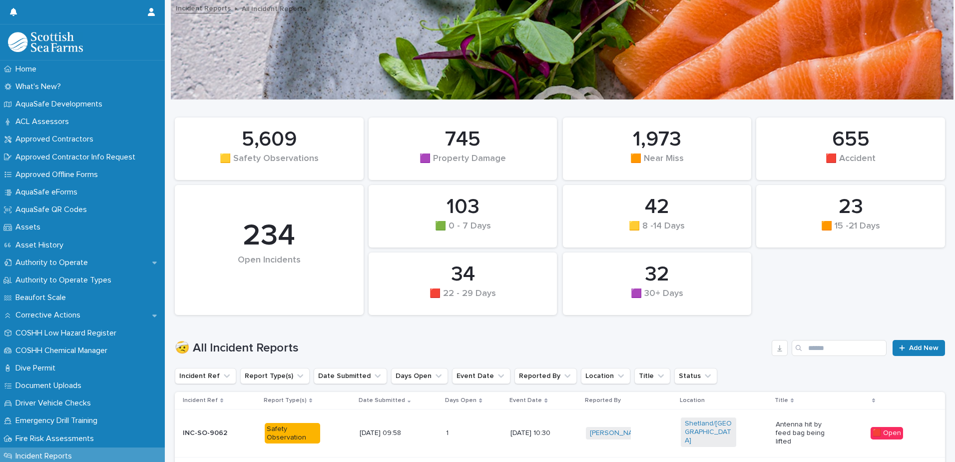  I want to click on div: 32, so click(657, 274).